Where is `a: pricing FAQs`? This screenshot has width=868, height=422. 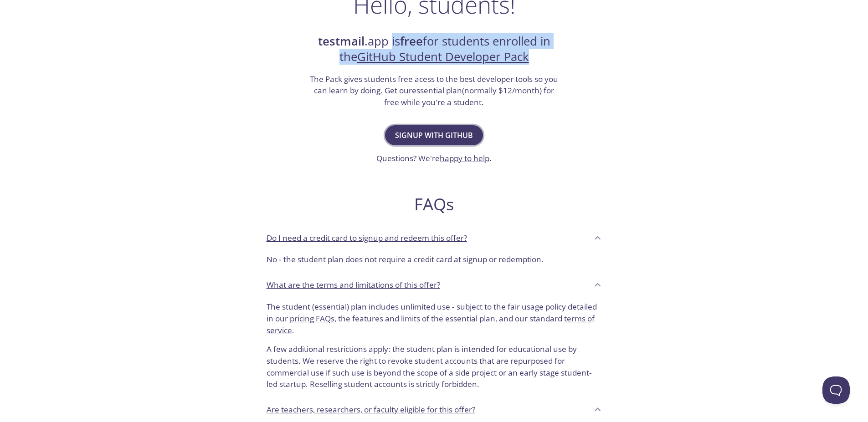 a: pricing FAQs is located at coordinates (312, 319).